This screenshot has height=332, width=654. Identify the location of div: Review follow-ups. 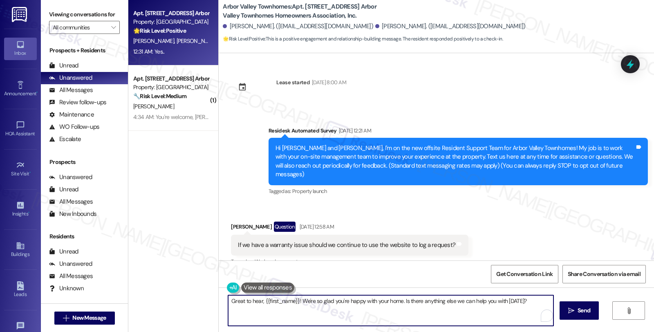
(78, 102).